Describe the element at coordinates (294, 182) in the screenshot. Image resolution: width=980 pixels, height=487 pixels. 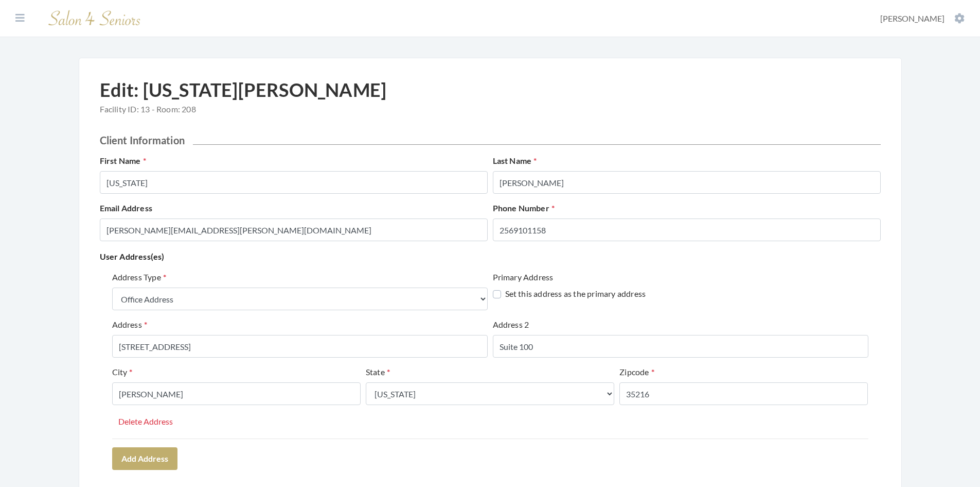
I see `input: Enter First Name` at that location.